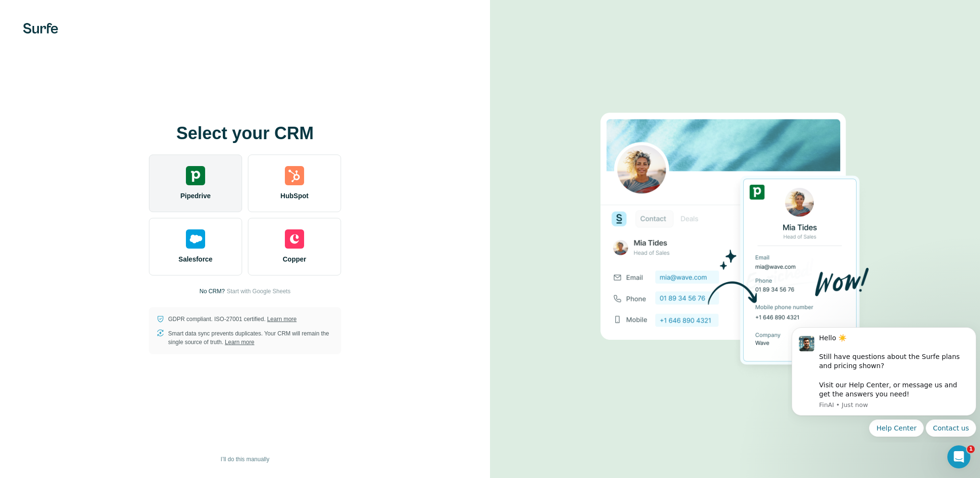 Image resolution: width=980 pixels, height=478 pixels. What do you see at coordinates (109, 109) in the screenshot?
I see `button: Quick reply: Help Center` at bounding box center [109, 109].